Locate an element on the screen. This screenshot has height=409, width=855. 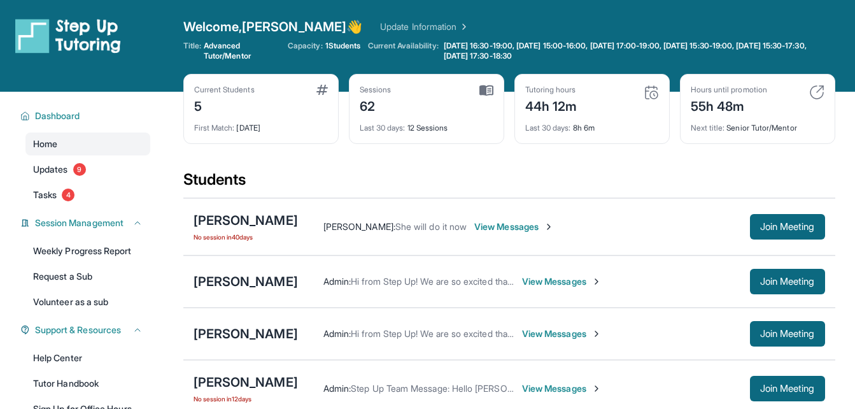
span: Current Availability: is located at coordinates (403, 51).